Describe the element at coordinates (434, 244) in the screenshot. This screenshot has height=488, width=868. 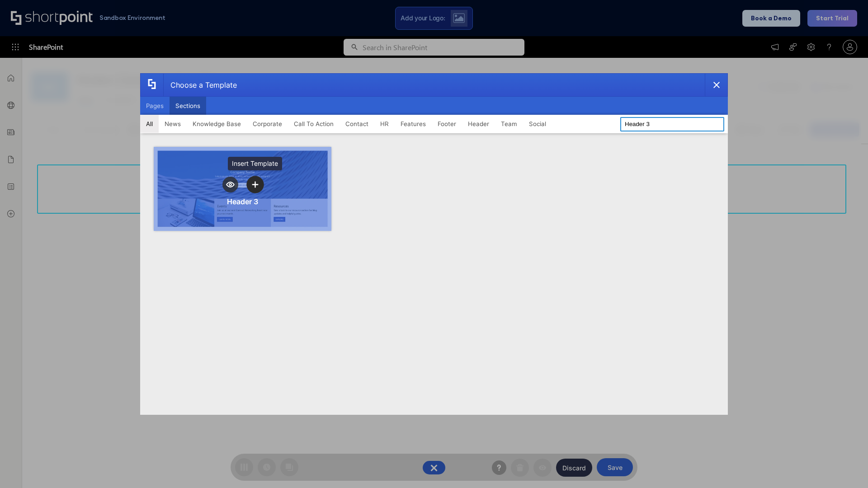
I see `div: template selector` at that location.